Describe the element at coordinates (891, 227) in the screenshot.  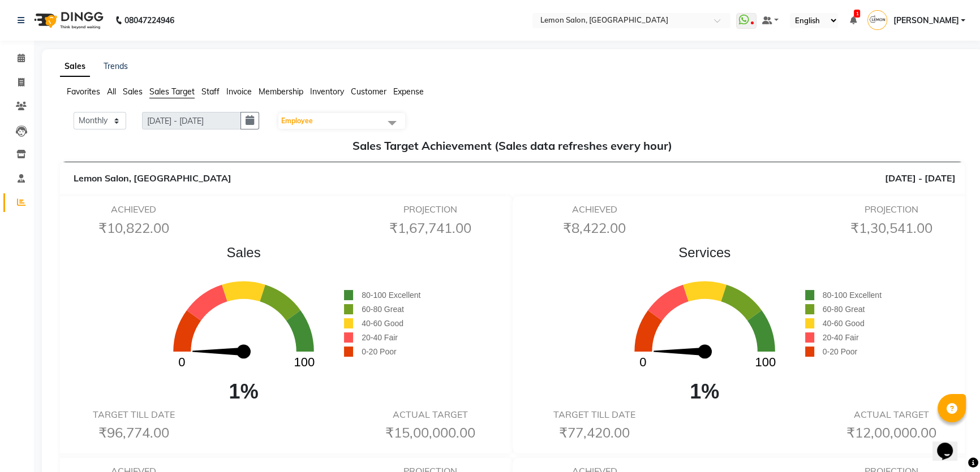
I see `h6: ₹1,30,541.00` at that location.